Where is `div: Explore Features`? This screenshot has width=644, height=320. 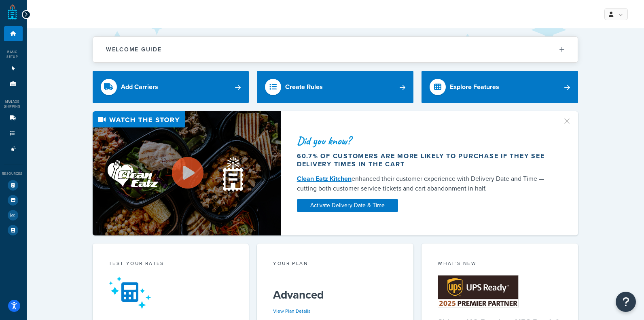
div: Explore Features is located at coordinates (475, 87).